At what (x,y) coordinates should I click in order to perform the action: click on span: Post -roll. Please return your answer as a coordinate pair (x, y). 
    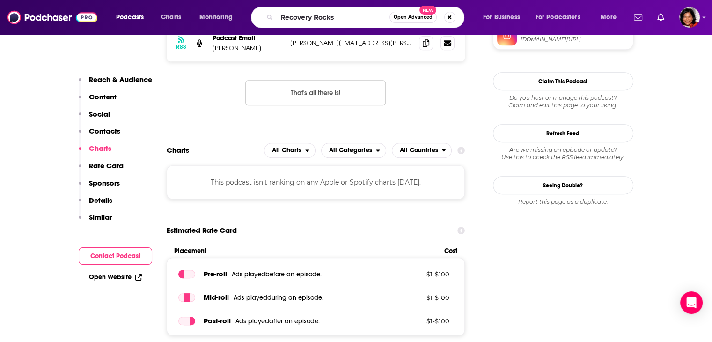
    Looking at the image, I should click on (217, 320).